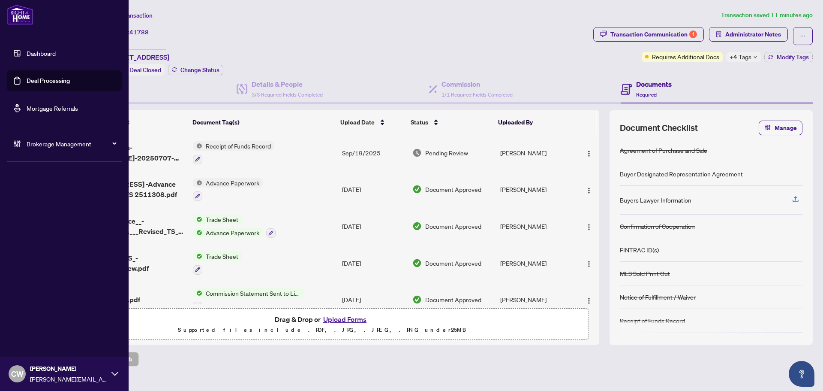 The width and height of the screenshot is (823, 391). I want to click on span: Document Checklist, so click(659, 128).